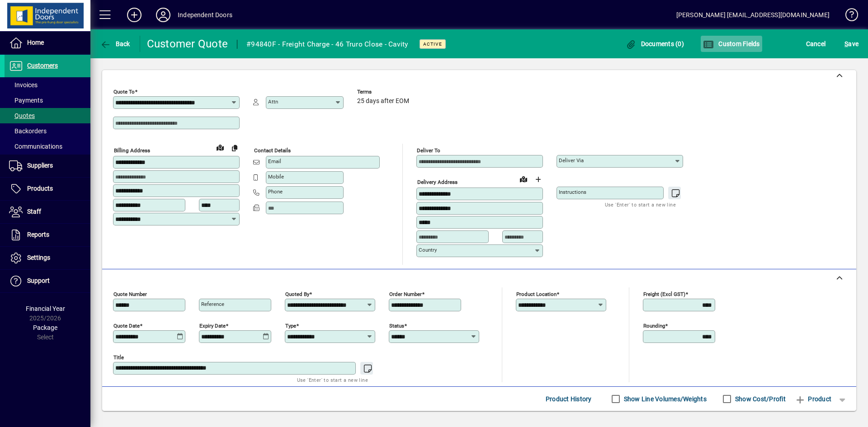 This screenshot has height=427, width=868. What do you see at coordinates (40, 165) in the screenshot?
I see `span: Suppliers` at bounding box center [40, 165].